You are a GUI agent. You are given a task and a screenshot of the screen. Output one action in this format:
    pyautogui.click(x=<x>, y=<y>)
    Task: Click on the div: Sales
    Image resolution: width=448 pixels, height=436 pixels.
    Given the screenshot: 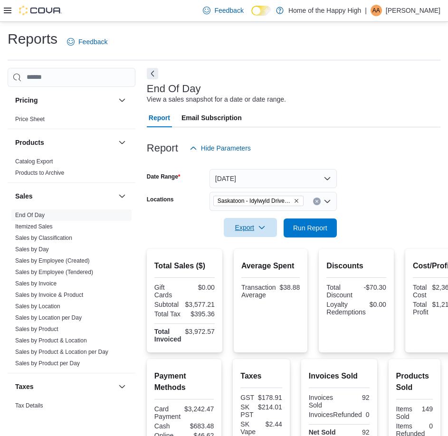 What is the action you would take?
    pyautogui.click(x=71, y=291)
    